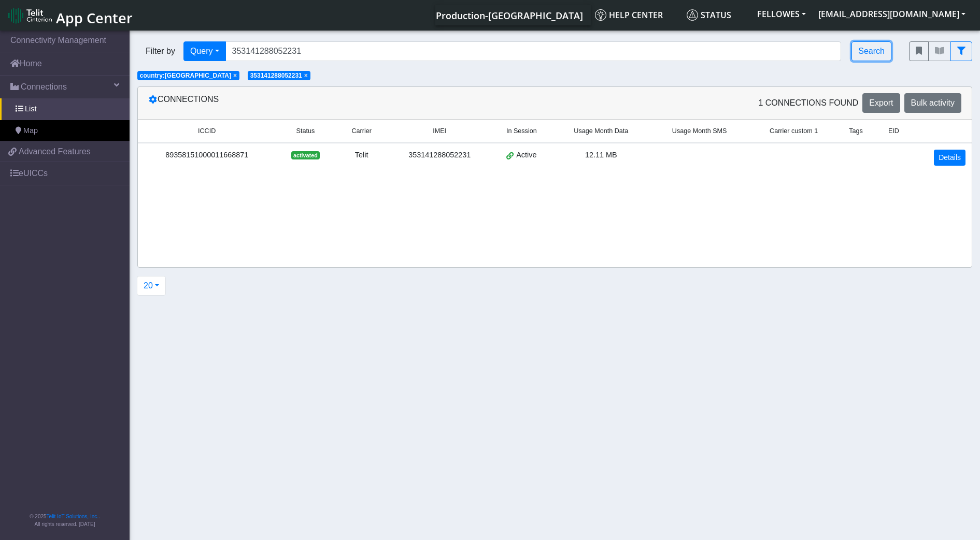  I want to click on span: Advanced Features, so click(55, 152).